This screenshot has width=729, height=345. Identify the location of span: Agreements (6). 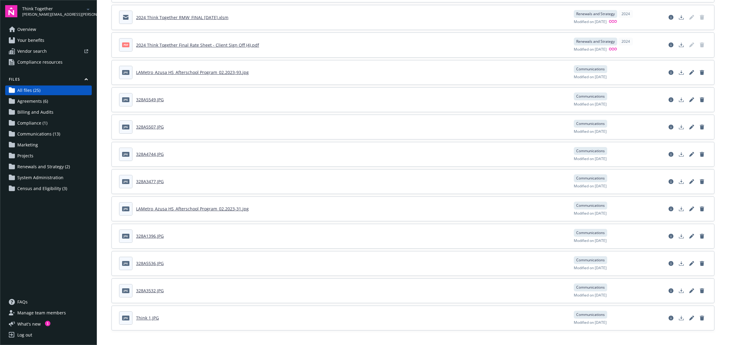
(32, 101).